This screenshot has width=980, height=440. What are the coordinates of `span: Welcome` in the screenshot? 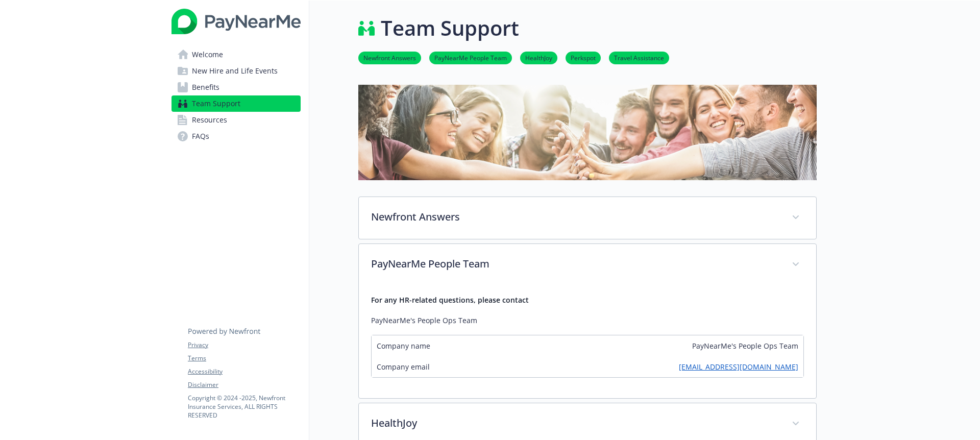 It's located at (207, 55).